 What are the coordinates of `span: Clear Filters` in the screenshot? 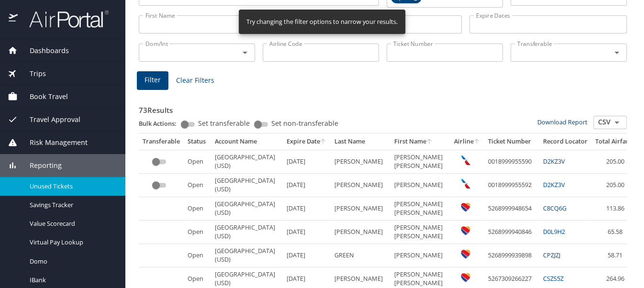 It's located at (195, 80).